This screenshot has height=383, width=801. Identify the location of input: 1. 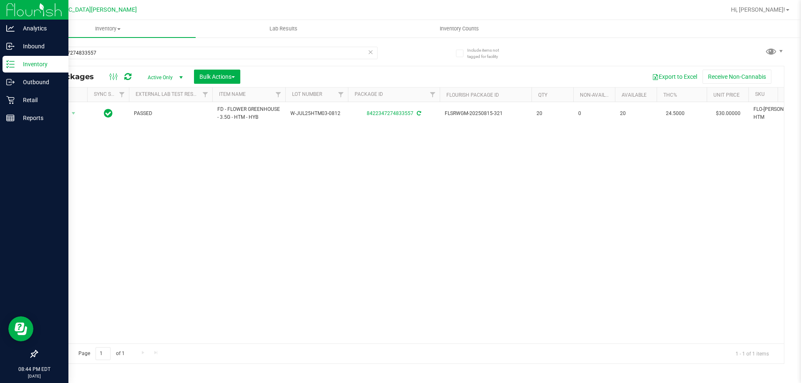
(103, 354).